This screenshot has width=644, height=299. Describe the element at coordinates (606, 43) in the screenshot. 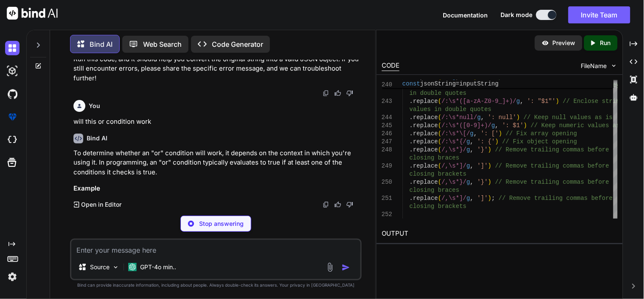

I see `p: Run` at that location.